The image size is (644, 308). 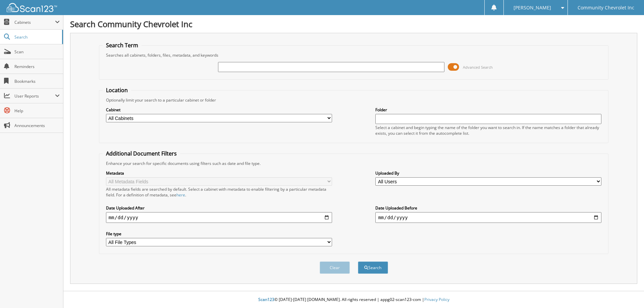 What do you see at coordinates (478, 67) in the screenshot?
I see `span: Advanced Search` at bounding box center [478, 67].